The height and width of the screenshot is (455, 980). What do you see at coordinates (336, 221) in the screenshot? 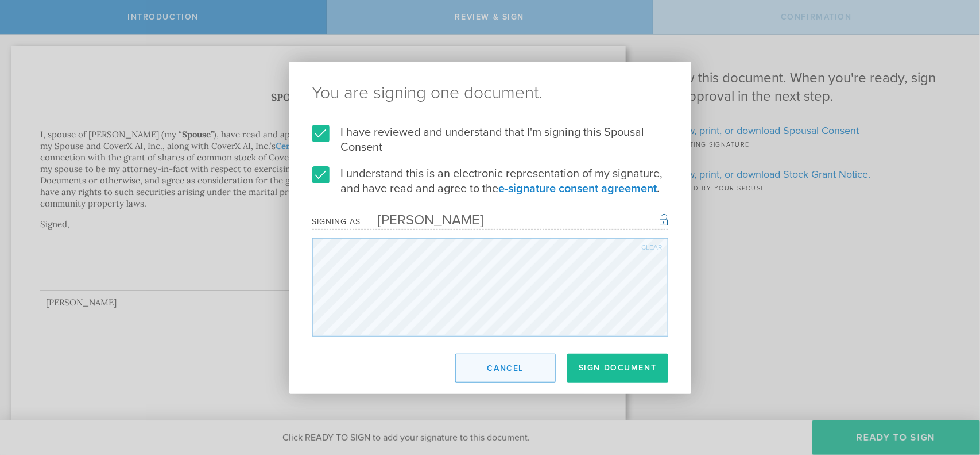
I see `div: Signing as` at bounding box center [336, 221].